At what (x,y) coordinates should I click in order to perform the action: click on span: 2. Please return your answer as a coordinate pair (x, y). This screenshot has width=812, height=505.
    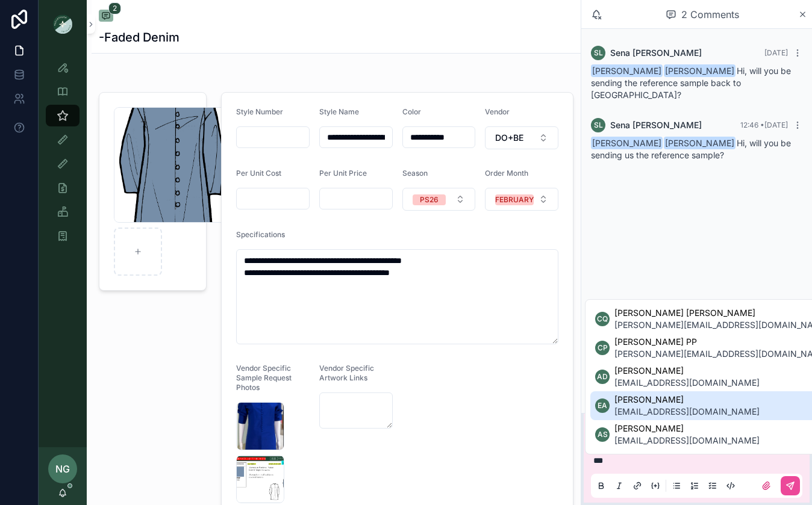
    Looking at the image, I should click on (115, 9).